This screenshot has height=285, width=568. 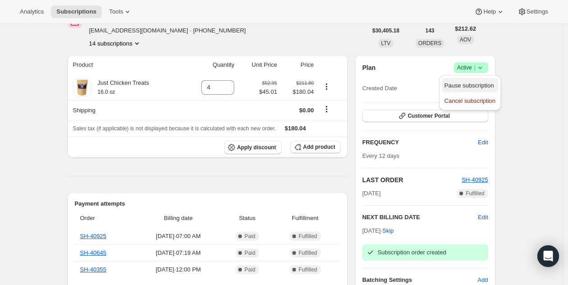 What do you see at coordinates (247, 218) in the screenshot?
I see `span: Status` at bounding box center [247, 218].